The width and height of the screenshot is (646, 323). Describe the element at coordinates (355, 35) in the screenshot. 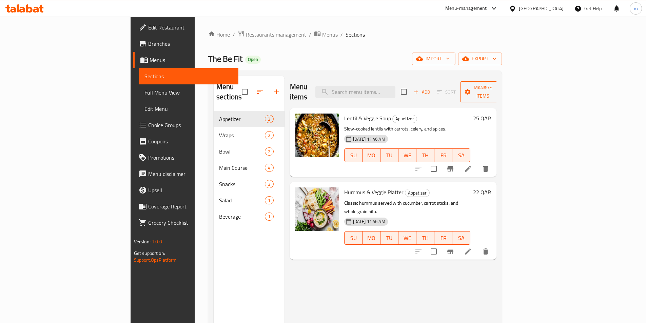

I see `nav: breadcrumb` at that location.